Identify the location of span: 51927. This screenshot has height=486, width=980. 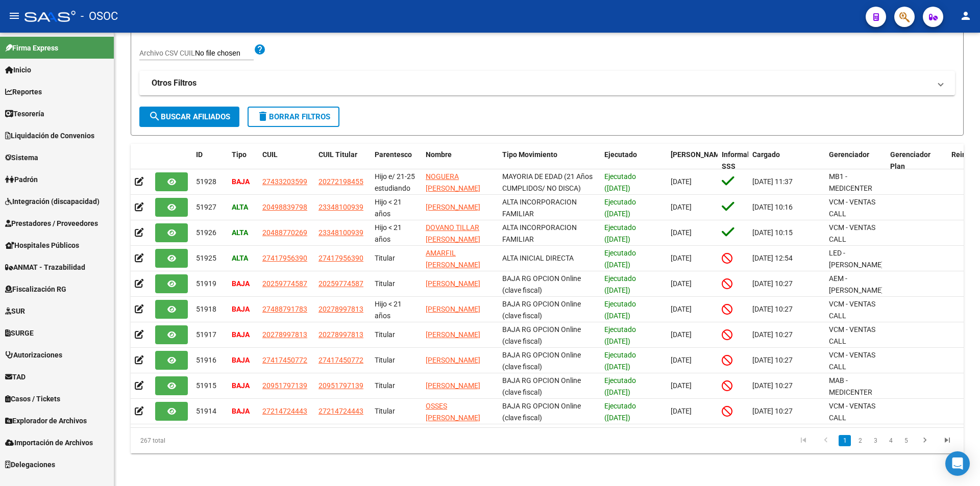
(206, 207).